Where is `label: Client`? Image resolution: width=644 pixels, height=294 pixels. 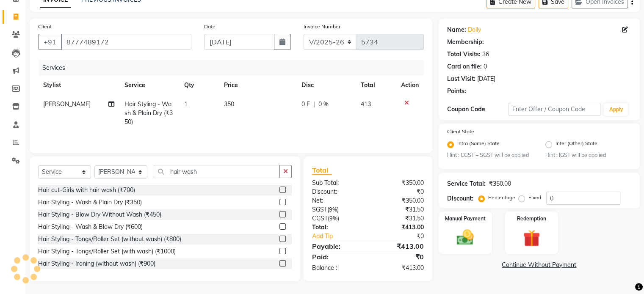 label: Client is located at coordinates (45, 26).